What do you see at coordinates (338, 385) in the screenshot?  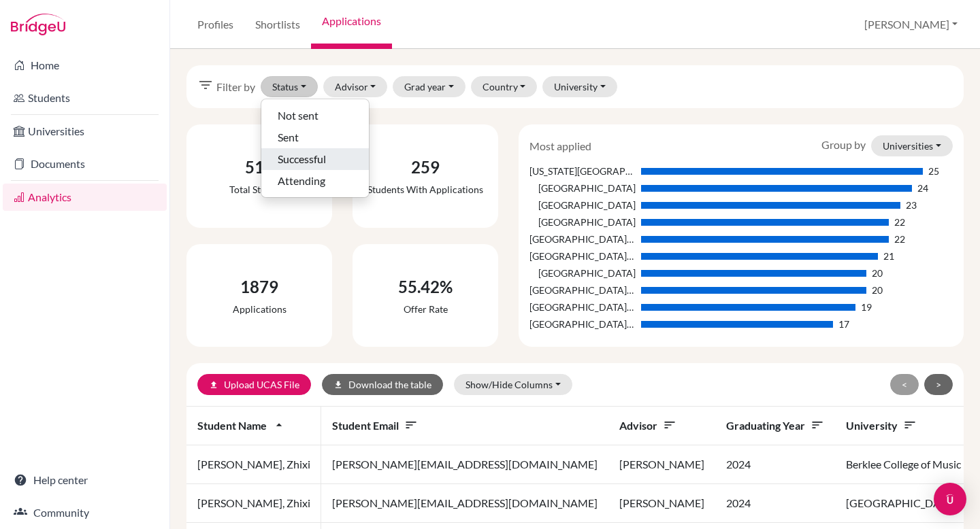 I see `i: download` at bounding box center [338, 385].